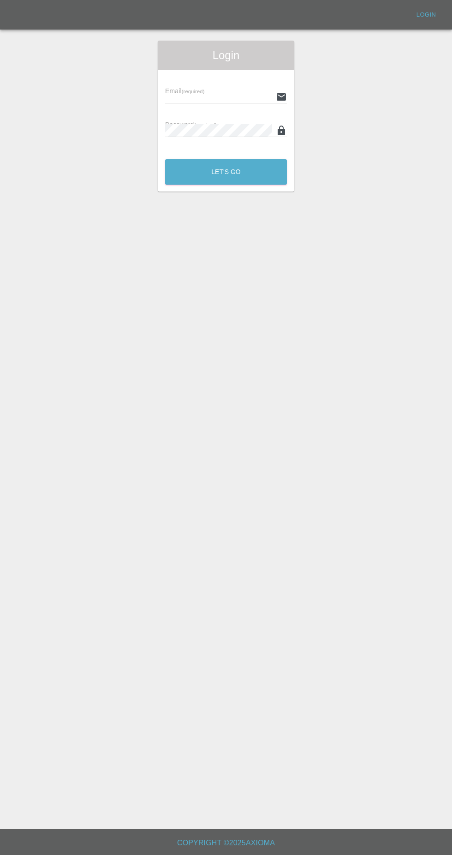 Image resolution: width=452 pixels, height=855 pixels. Describe the element at coordinates (185, 91) in the screenshot. I see `span: Email` at that location.